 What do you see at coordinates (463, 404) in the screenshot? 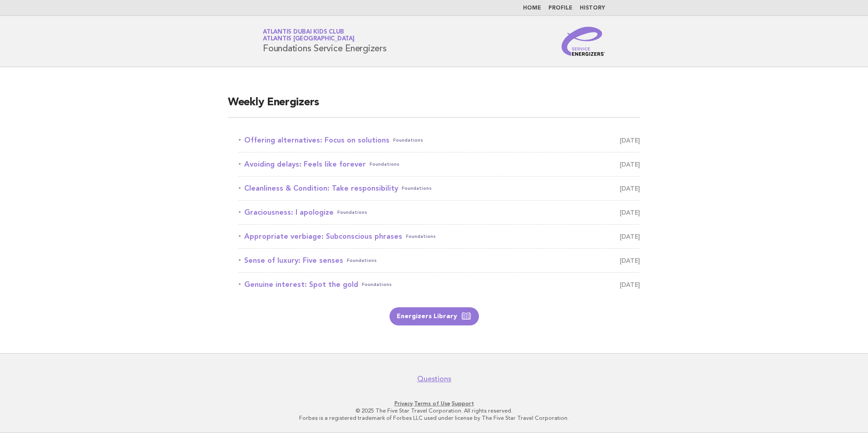
I see `a: Support` at bounding box center [463, 404].